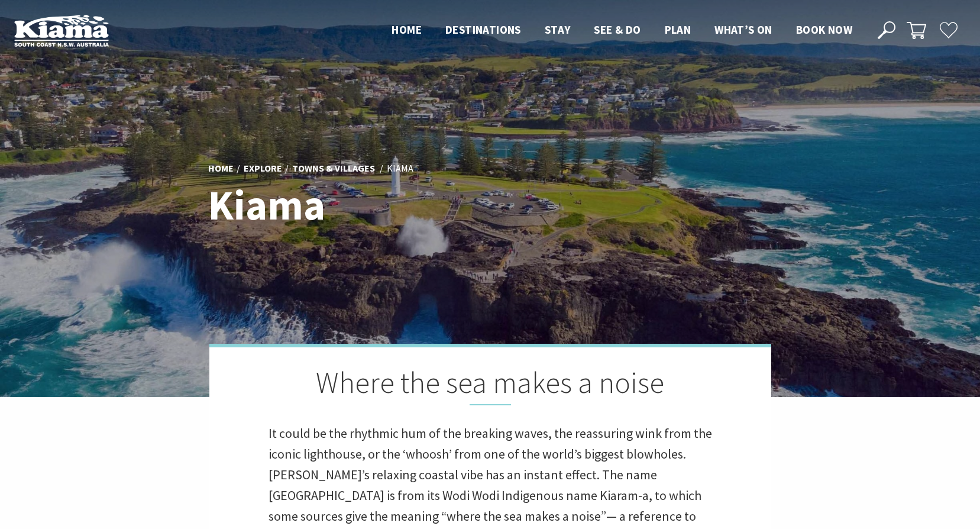 The image size is (980, 529). What do you see at coordinates (263, 169) in the screenshot?
I see `a: Explore` at bounding box center [263, 169].